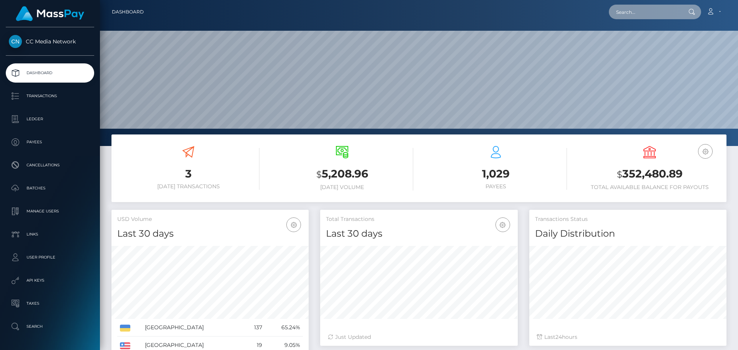 The height and width of the screenshot is (350, 738). I want to click on td: 137, so click(254, 328).